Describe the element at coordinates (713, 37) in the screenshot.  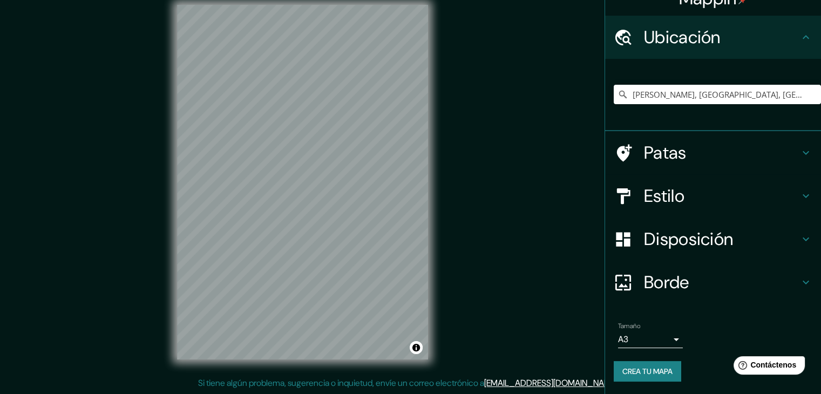
I see `div: Ubicación` at that location.